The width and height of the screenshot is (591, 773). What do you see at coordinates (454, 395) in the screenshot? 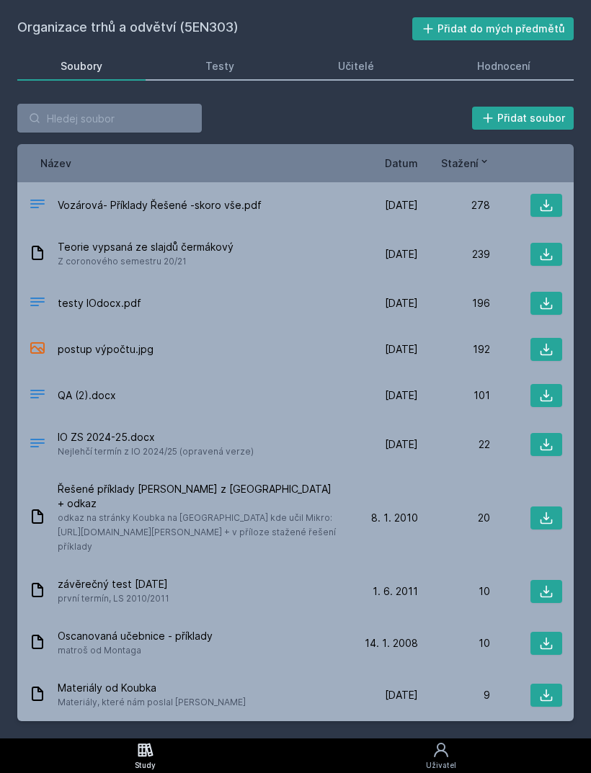
I see `div: 101` at bounding box center [454, 395].